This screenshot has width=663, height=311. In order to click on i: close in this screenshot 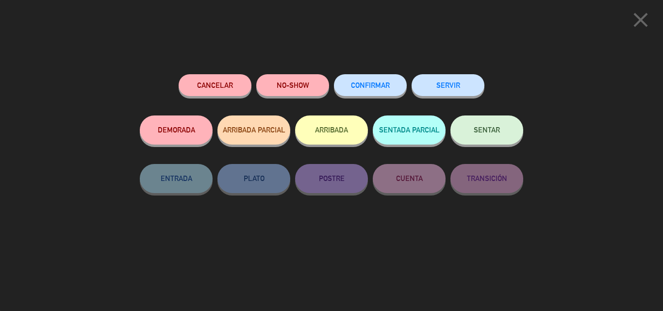, I will do `click(641, 20)`.